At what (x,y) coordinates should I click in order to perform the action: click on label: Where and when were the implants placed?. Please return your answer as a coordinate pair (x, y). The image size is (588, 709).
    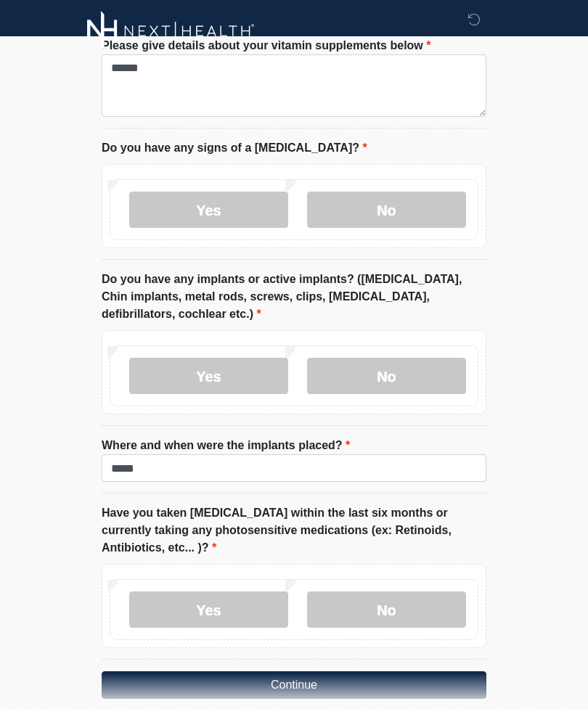
    Looking at the image, I should click on (225, 446).